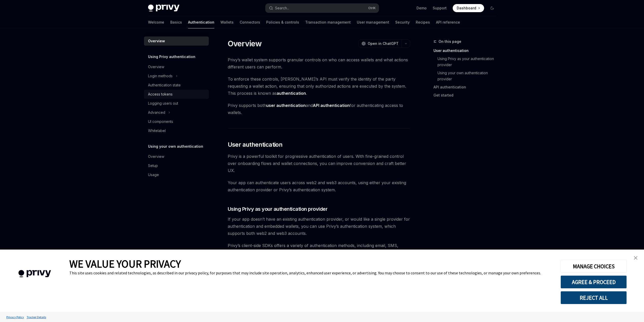 Image resolution: width=644 pixels, height=322 pixels. What do you see at coordinates (467, 76) in the screenshot?
I see `a: Using your own authentication provider` at bounding box center [467, 76].